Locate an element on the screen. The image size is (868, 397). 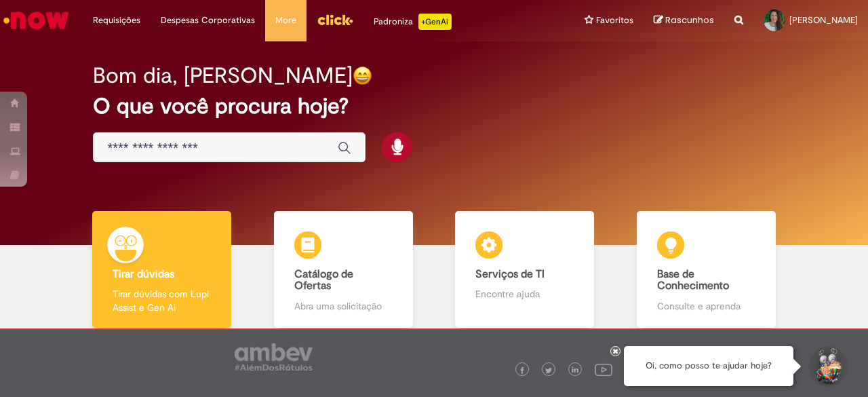
div: Padroniza is located at coordinates (412, 22).